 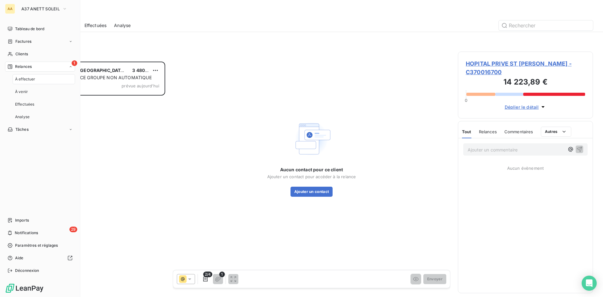 What do you see at coordinates (521, 107) in the screenshot?
I see `span: Déplier le détail` at bounding box center [521, 107].